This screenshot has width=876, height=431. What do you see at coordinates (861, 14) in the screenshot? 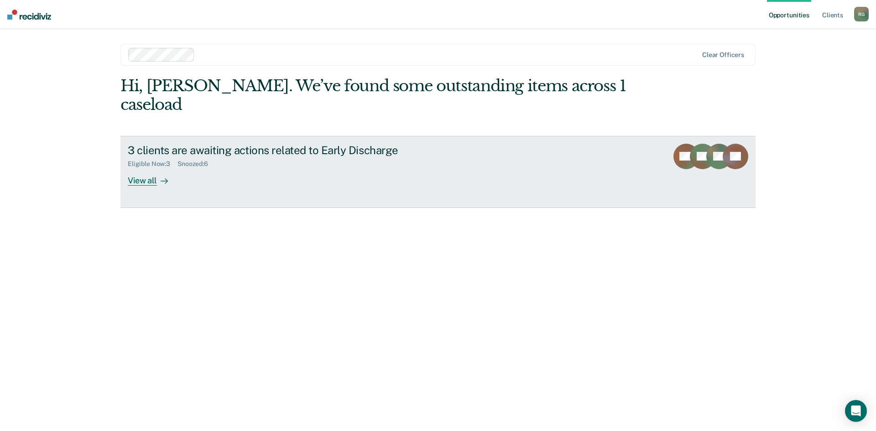
I see `div: R G` at bounding box center [861, 14].